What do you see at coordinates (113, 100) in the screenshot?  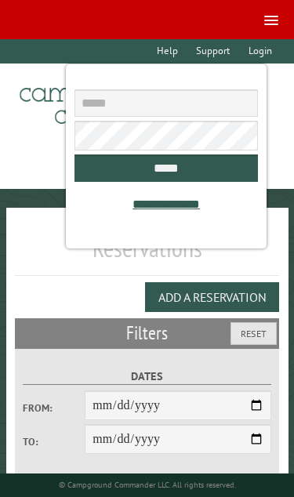 I see `img: Campground Commander` at bounding box center [113, 100].